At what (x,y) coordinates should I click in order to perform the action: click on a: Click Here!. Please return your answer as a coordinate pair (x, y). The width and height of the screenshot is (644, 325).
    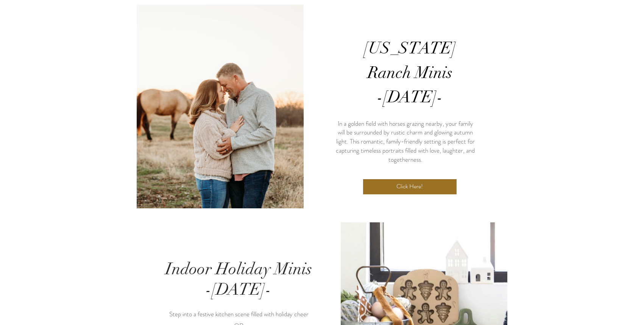
    Looking at the image, I should click on (410, 187).